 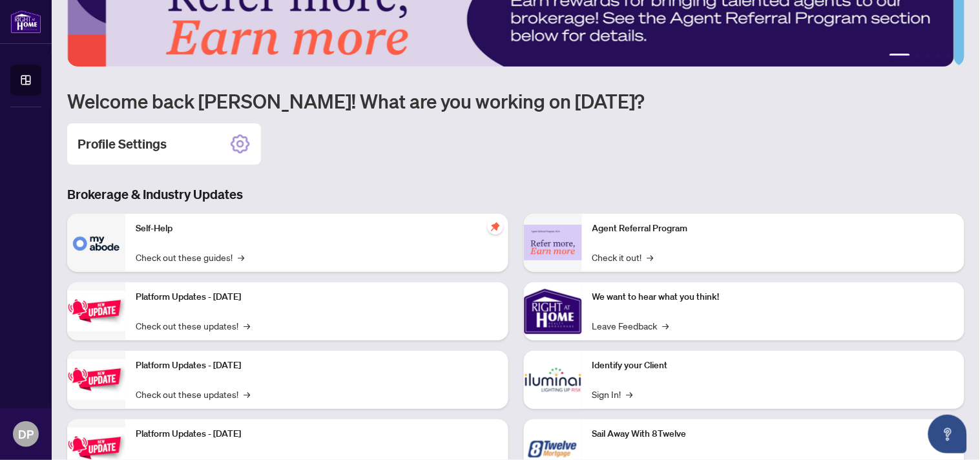 What do you see at coordinates (948, 434) in the screenshot?
I see `button: Open asap` at bounding box center [948, 434].